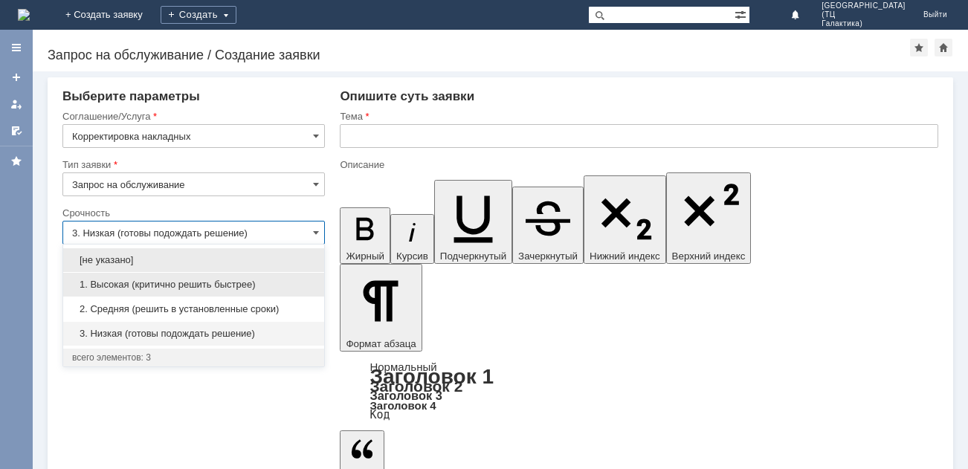  What do you see at coordinates (742, 13) in the screenshot?
I see `span: Расширенный поиск` at bounding box center [742, 13].